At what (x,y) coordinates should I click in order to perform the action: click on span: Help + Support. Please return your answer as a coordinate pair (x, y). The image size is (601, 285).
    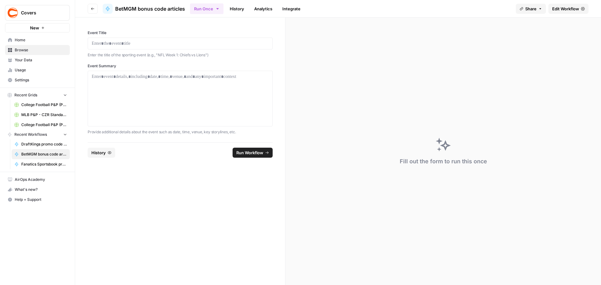
    Looking at the image, I should click on (41, 200).